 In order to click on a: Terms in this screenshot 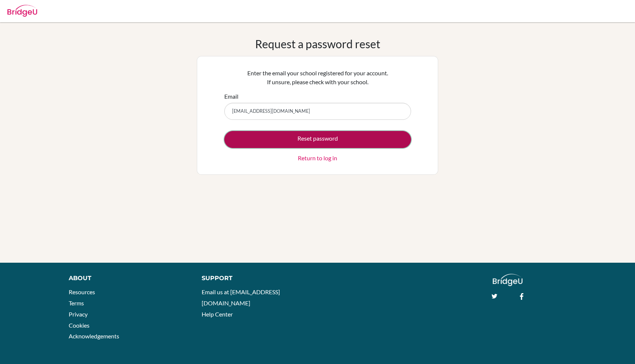, I will do `click(76, 303)`.